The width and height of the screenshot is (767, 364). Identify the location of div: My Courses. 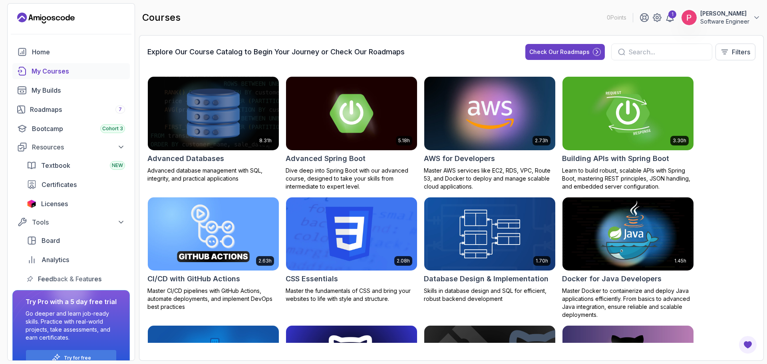
(78, 71).